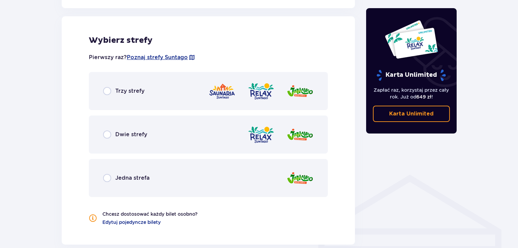 The image size is (518, 248). I want to click on span: Edytuj pojedyncze bilety, so click(132, 222).